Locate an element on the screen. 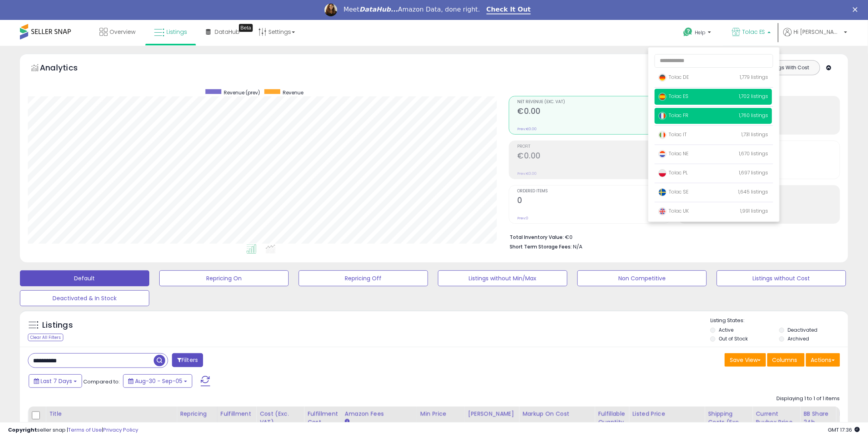 The image size is (868, 438). li: €0 is located at coordinates (672, 236).